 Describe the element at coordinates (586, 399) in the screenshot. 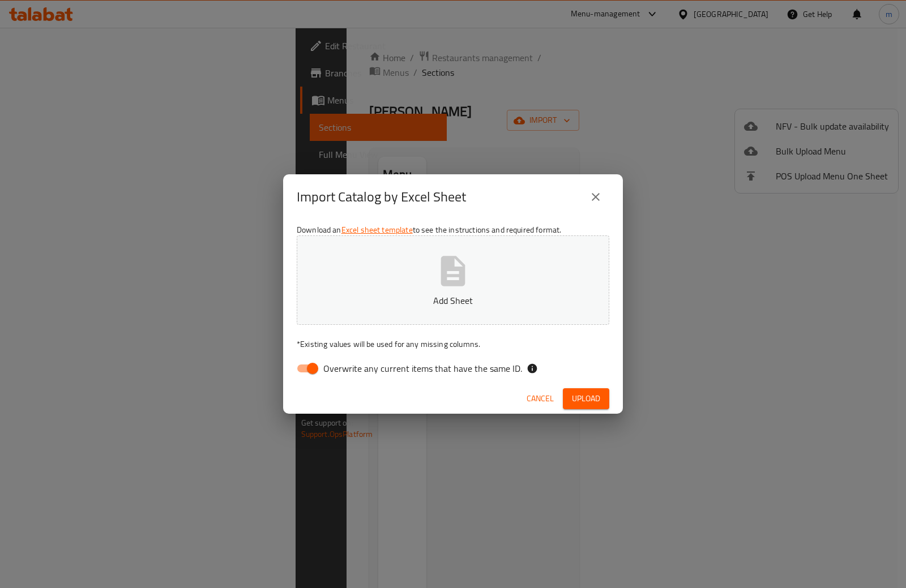

I see `button: Upload` at that location.